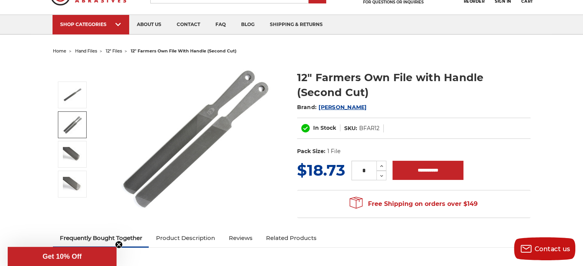 The image size is (583, 266). I want to click on span: Contact us, so click(552, 249).